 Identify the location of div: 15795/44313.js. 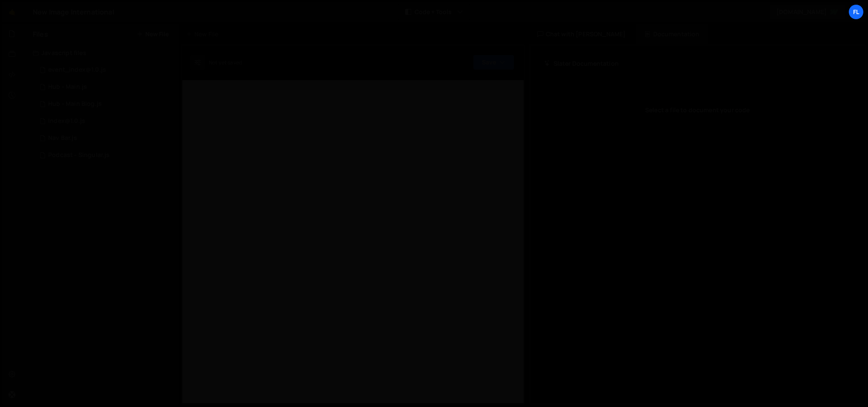
(106, 121).